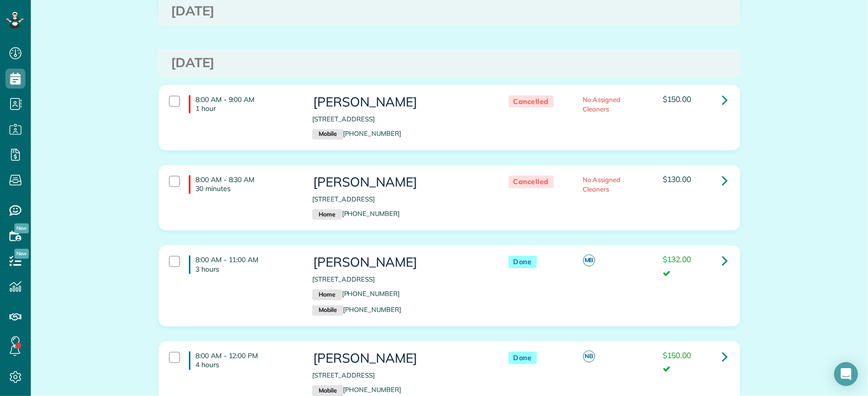  I want to click on p: 1 hour, so click(246, 109).